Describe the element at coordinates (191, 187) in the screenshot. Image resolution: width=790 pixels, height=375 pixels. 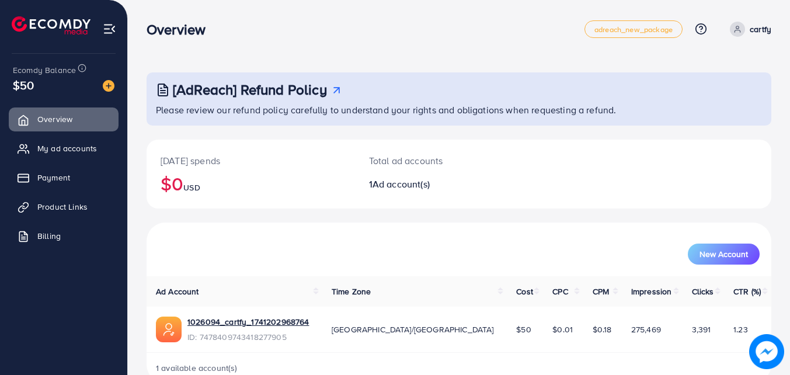
I see `span: USD` at that location.